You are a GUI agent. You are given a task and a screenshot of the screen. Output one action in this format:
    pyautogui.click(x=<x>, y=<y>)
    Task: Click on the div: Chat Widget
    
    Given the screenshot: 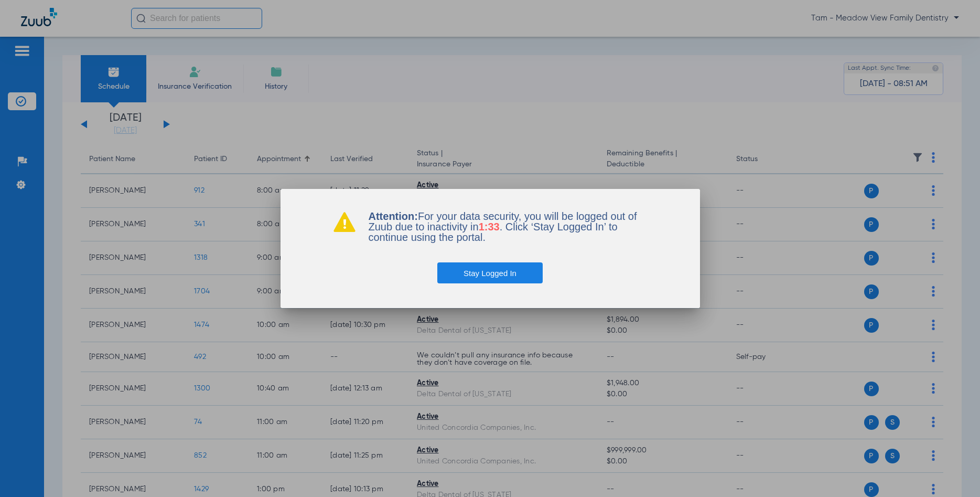 What is the action you would take?
    pyautogui.click(x=954, y=471)
    